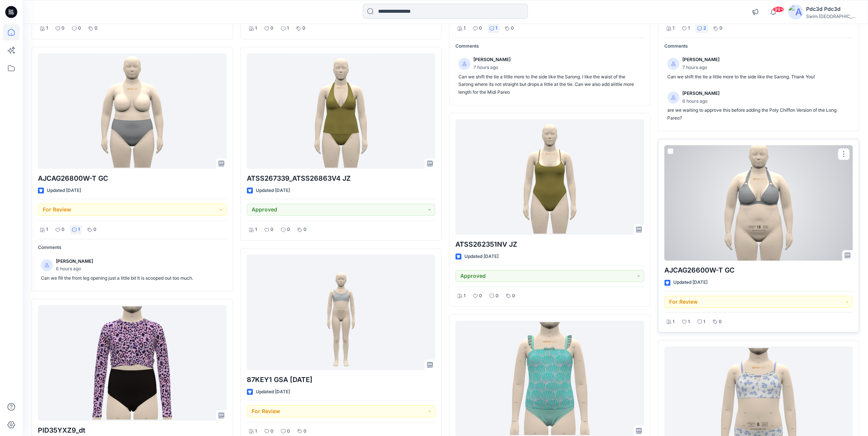 This screenshot has width=868, height=436. Describe the element at coordinates (341, 312) in the screenshot. I see `a: 87KEY1 GSA 2025.8.7` at that location.